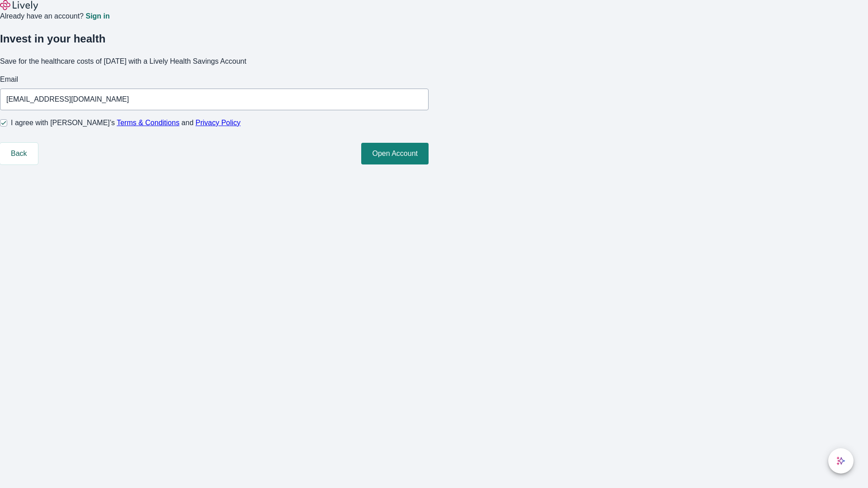  I want to click on button: chat, so click(841, 461).